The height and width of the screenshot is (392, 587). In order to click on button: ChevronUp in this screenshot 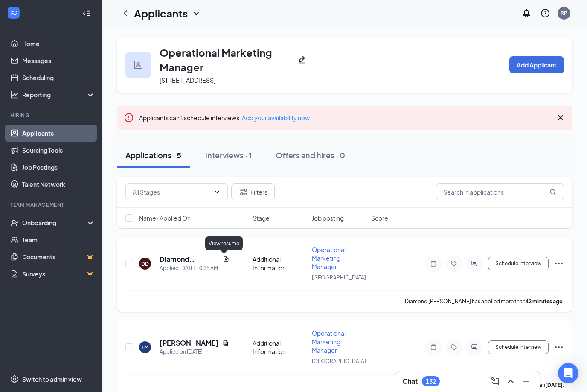, I will do `click(511, 382)`.